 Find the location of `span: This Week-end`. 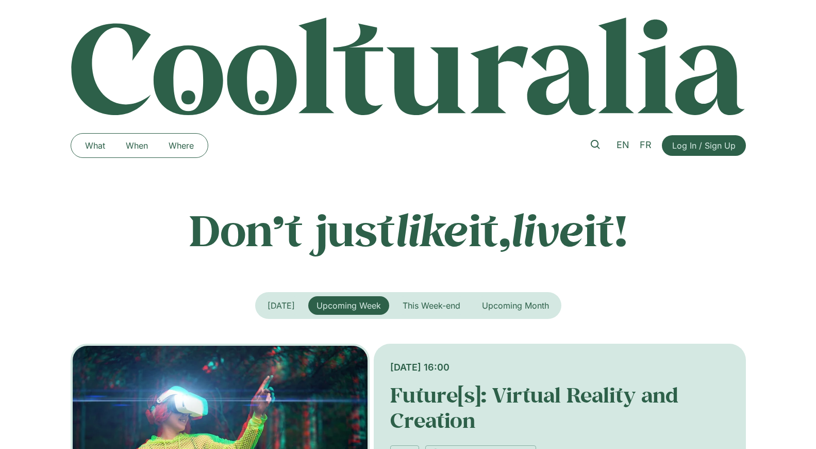

span: This Week-end is located at coordinates (432, 305).